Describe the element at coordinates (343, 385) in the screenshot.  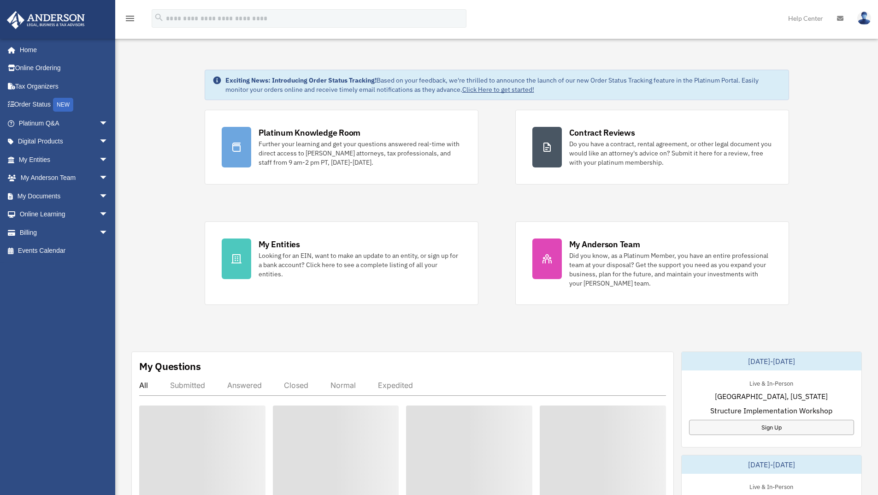
I see `div: Normal` at that location.